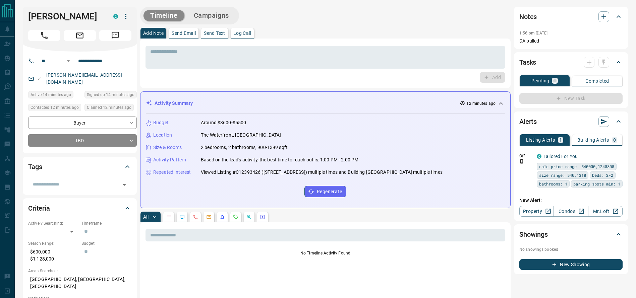  What do you see at coordinates (528, 17) in the screenshot?
I see `h2: Notes` at bounding box center [528, 17].